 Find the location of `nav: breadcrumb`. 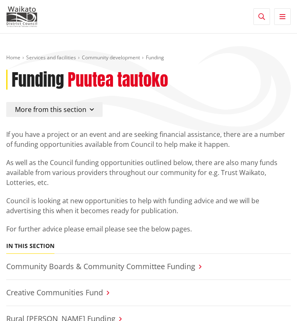

nav: breadcrumb is located at coordinates (148, 58).